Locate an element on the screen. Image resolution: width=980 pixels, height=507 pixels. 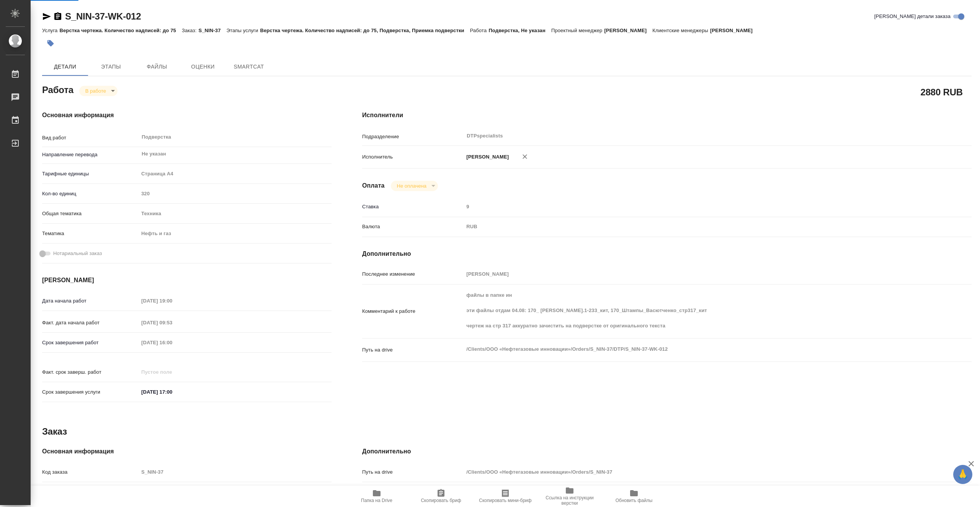
p: Подверстка, Не указан is located at coordinates (520, 30).